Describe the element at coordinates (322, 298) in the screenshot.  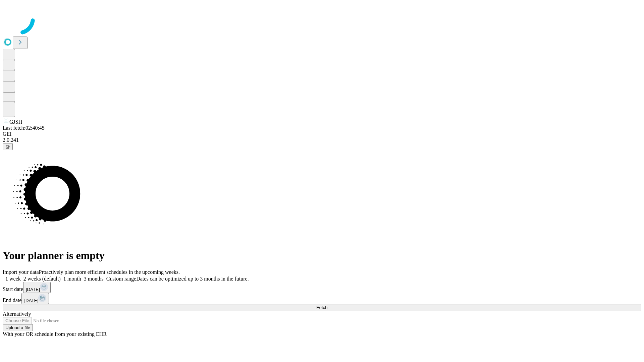
I see `div: End date` at that location.